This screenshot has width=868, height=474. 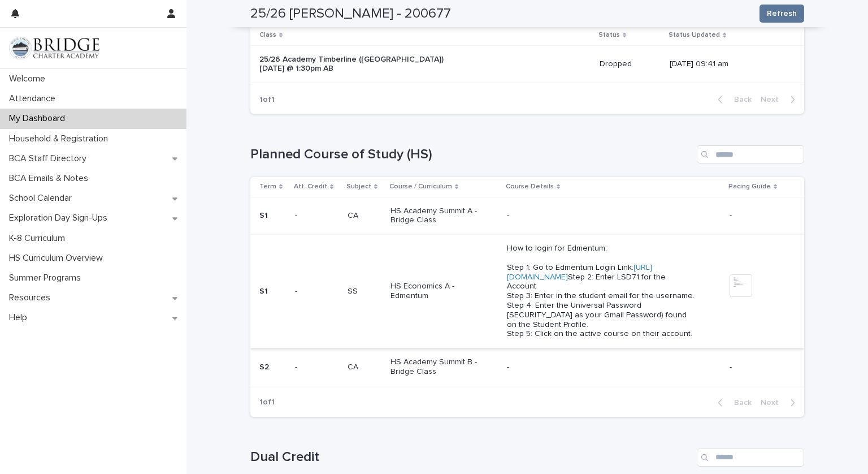 I want to click on p: Class, so click(x=268, y=35).